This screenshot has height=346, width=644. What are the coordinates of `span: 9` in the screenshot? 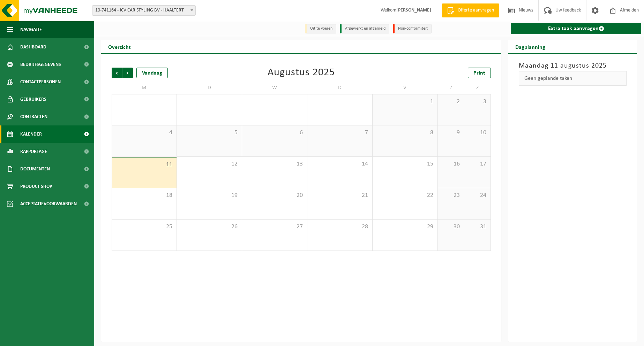 It's located at (451, 133).